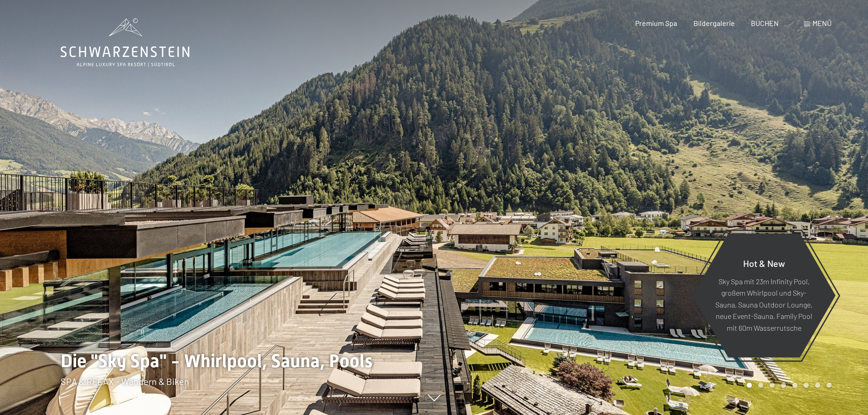  I want to click on div: Carousel Page 6, so click(806, 385).